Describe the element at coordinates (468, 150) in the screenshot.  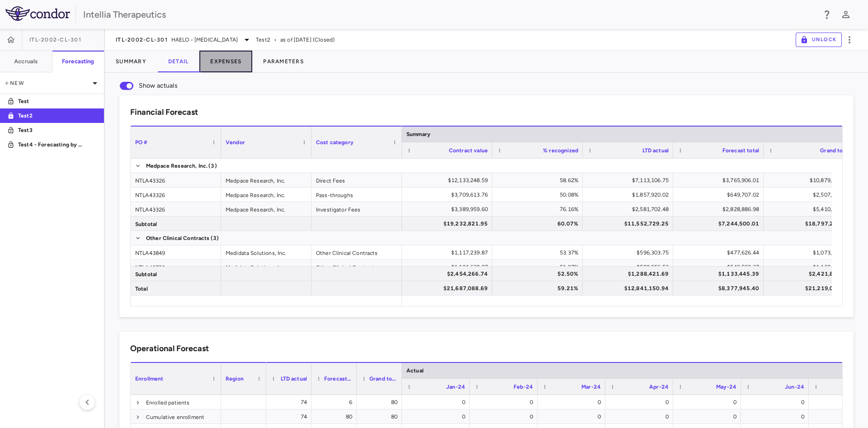
I see `span: Contract value` at that location.